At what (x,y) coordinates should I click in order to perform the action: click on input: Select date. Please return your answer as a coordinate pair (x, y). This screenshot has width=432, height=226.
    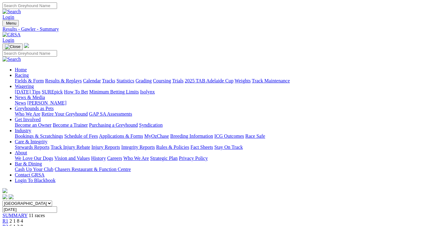
    Looking at the image, I should click on (30, 210).